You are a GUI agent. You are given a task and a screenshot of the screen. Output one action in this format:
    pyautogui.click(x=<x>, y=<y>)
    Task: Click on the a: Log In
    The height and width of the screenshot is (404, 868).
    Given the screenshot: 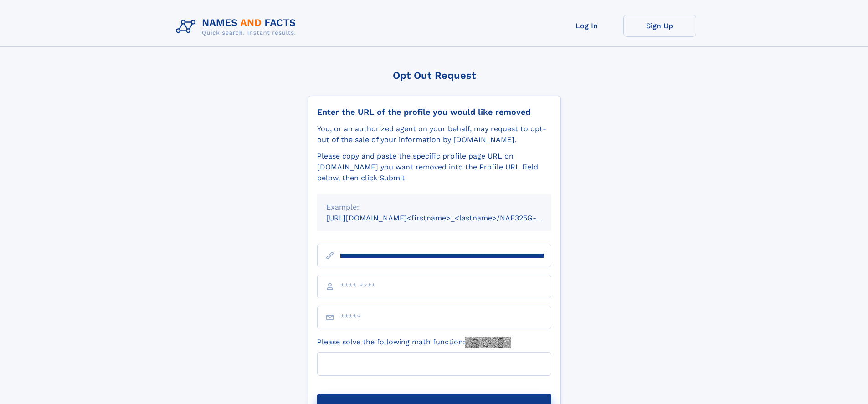 What is the action you would take?
    pyautogui.click(x=587, y=25)
    